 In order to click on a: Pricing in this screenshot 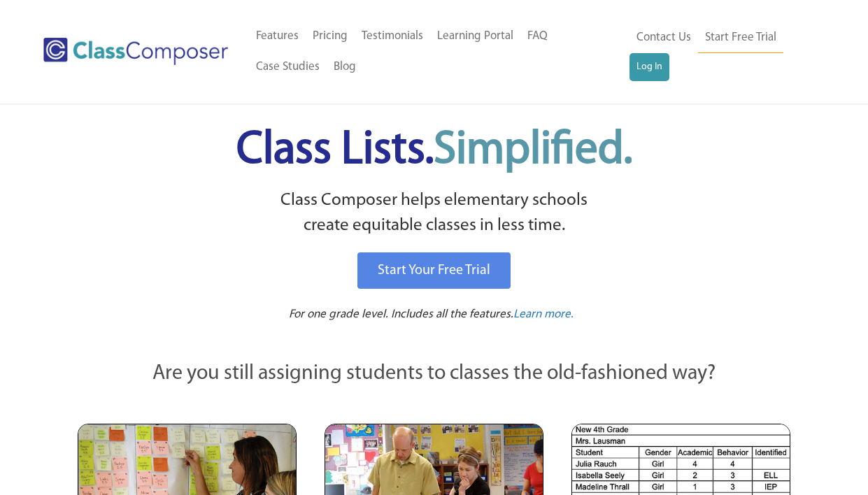, I will do `click(330, 36)`.